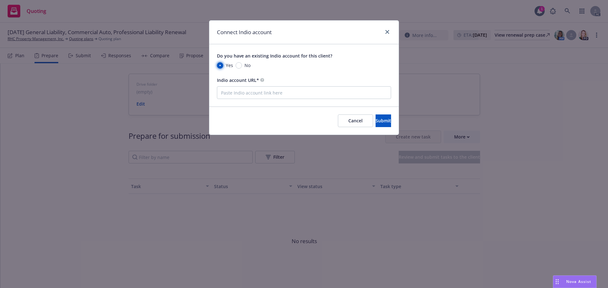 The image size is (608, 288). Describe the element at coordinates (355, 121) in the screenshot. I see `button: Cancel` at that location.